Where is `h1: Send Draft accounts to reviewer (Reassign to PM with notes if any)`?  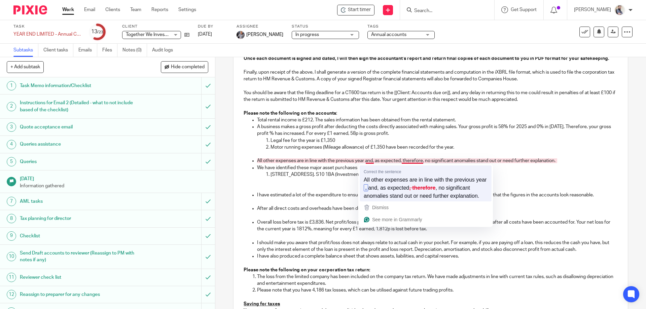 h1: Send Draft accounts to reviewer (Reassign to PM with notes if any) is located at coordinates (78, 257).